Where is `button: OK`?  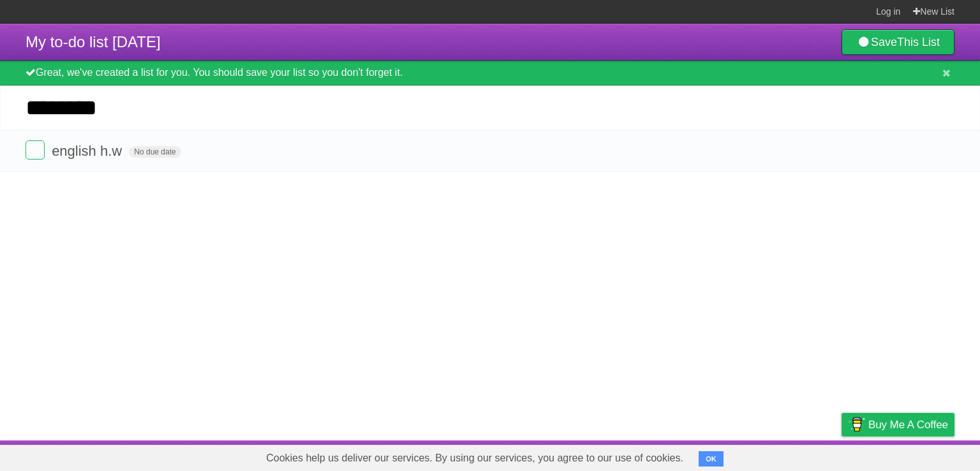
button: OK is located at coordinates (711, 458).